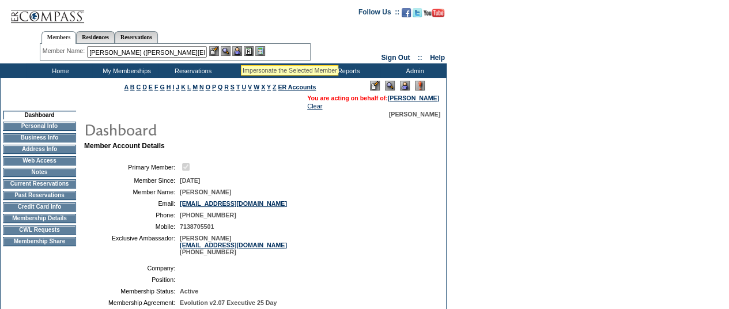 The width and height of the screenshot is (729, 309). Describe the element at coordinates (214, 51) in the screenshot. I see `img: b_edit.gif` at that location.